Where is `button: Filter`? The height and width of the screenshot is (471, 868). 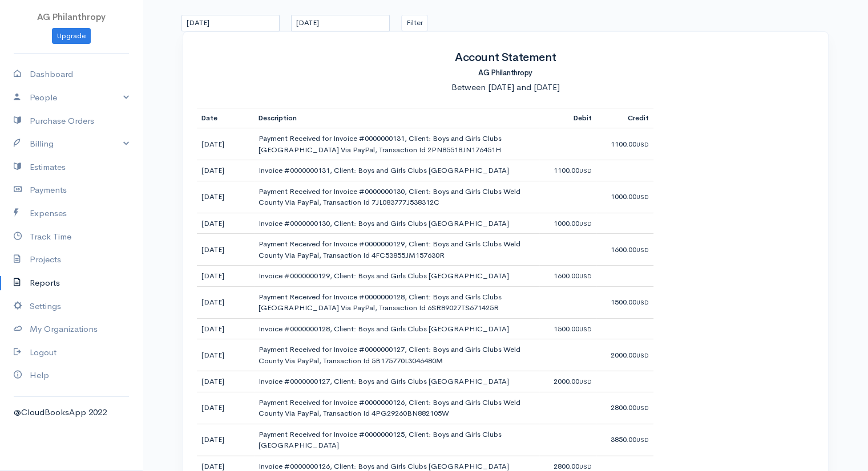 button: Filter is located at coordinates (415, 23).